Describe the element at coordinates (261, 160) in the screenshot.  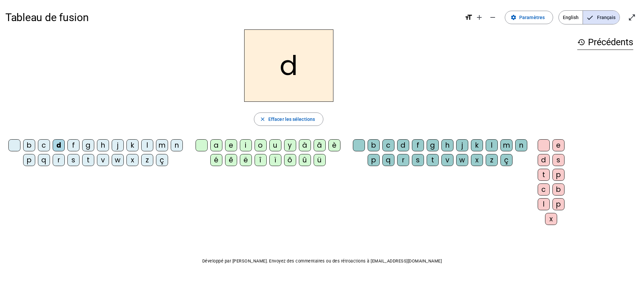
I see `div: î` at that location.